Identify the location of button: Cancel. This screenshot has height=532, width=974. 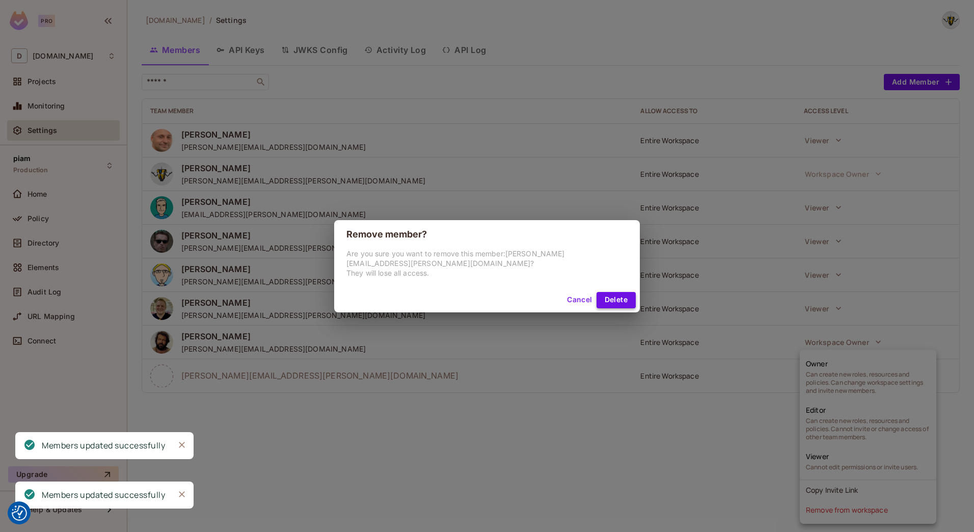
(579, 300).